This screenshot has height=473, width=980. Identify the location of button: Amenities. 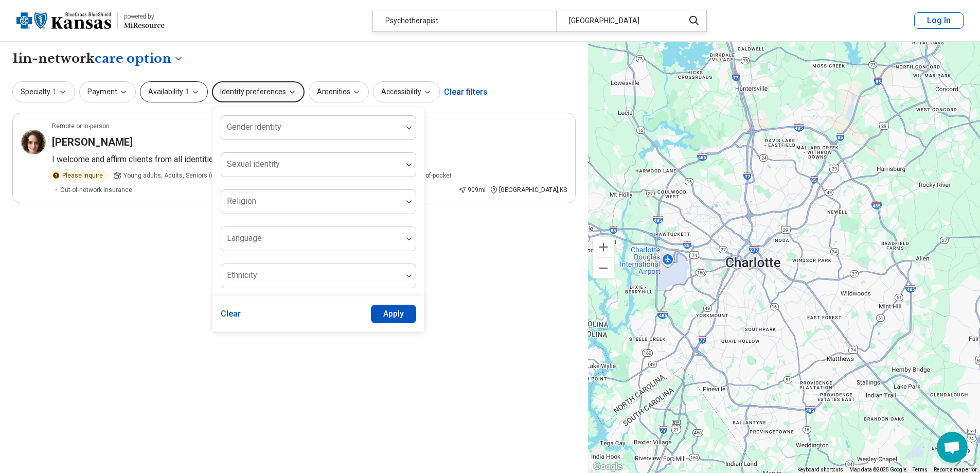
(338, 92).